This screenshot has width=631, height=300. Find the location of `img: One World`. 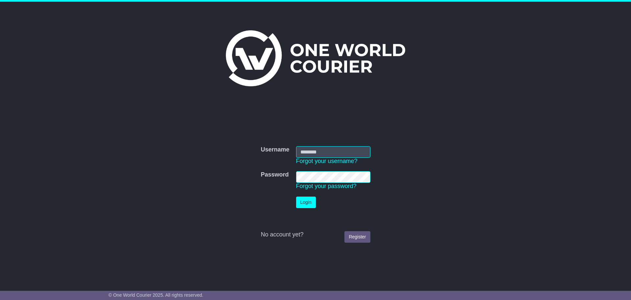

img: One World is located at coordinates (316, 58).